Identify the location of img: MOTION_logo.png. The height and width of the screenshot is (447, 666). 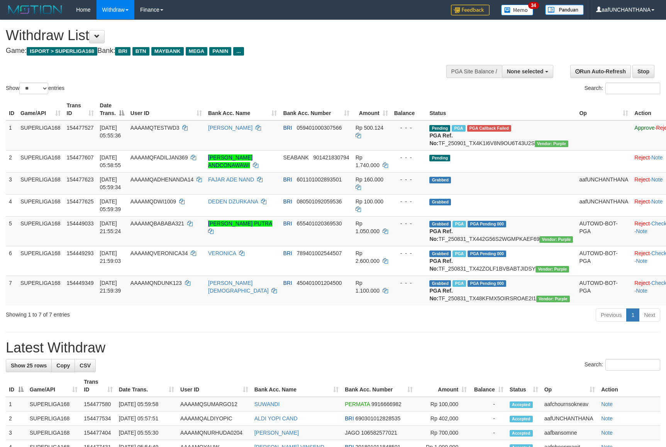
(35, 10).